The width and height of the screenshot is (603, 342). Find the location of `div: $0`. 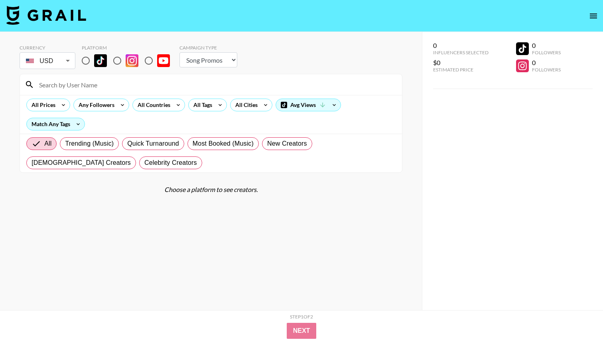

div: $0 is located at coordinates (461, 63).